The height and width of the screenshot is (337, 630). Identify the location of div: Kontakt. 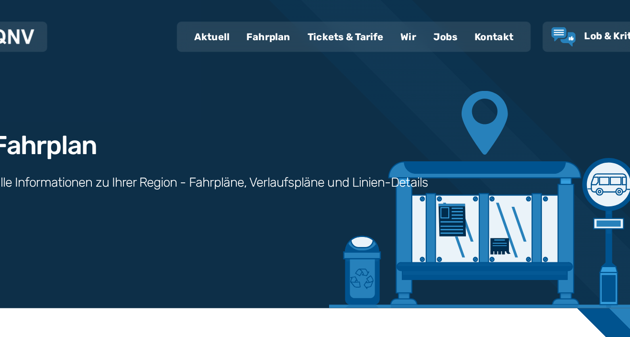
(475, 33).